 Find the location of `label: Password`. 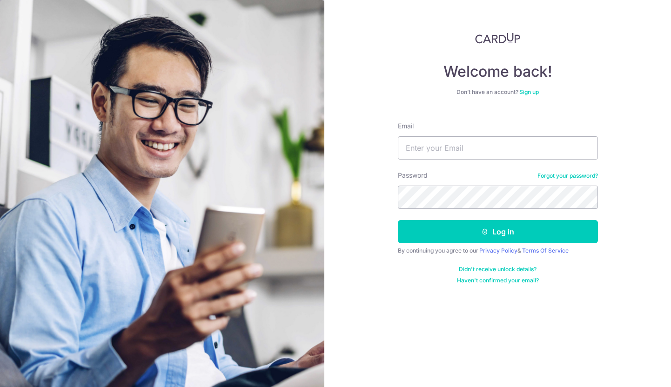

label: Password is located at coordinates (413, 175).